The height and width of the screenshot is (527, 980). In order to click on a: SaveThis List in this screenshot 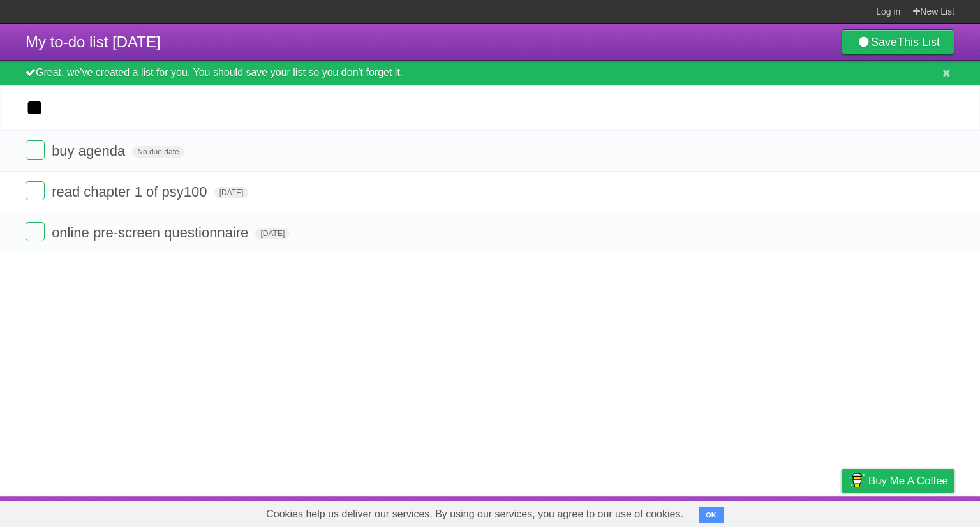, I will do `click(898, 42)`.